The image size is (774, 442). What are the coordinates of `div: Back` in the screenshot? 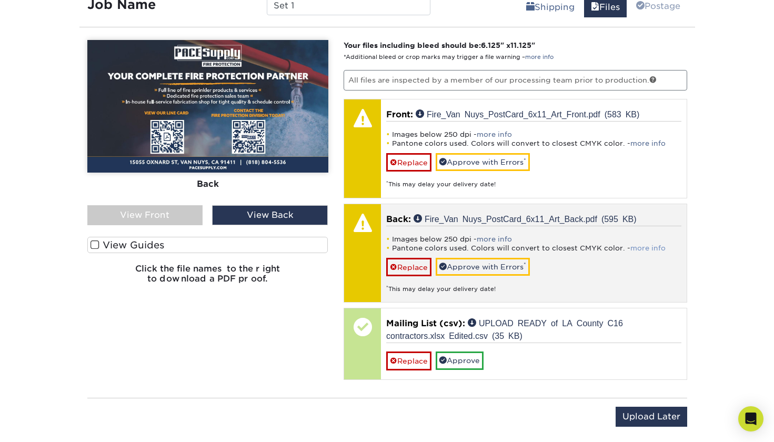 It's located at (208, 184).